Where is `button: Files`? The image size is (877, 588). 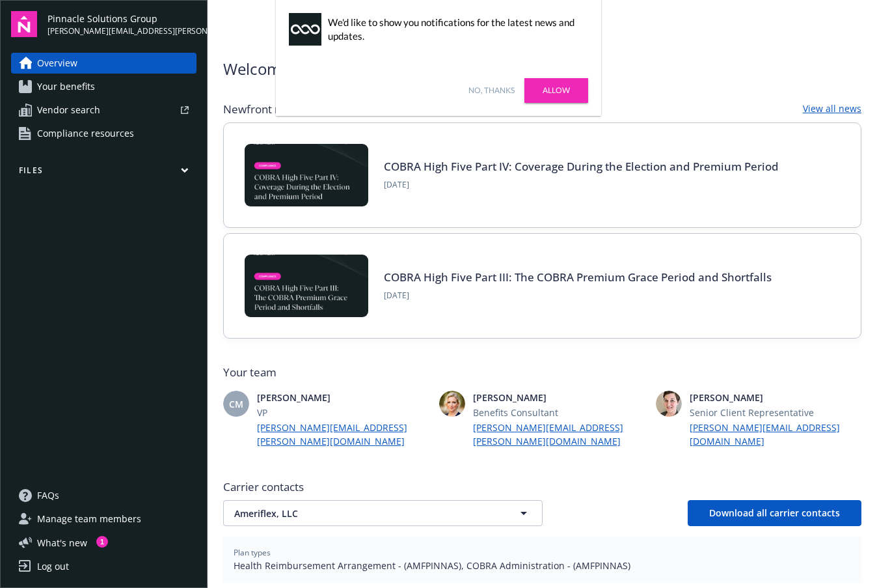
button: Files is located at coordinates (104, 173).